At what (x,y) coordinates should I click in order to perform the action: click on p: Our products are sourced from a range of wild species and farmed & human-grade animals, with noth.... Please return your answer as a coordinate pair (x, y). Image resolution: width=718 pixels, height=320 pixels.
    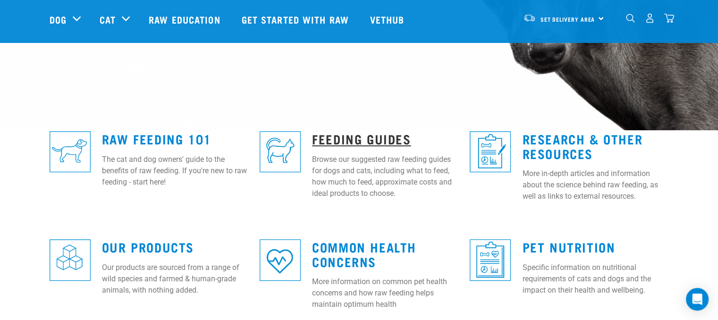
    Looking at the image, I should click on (175, 279).